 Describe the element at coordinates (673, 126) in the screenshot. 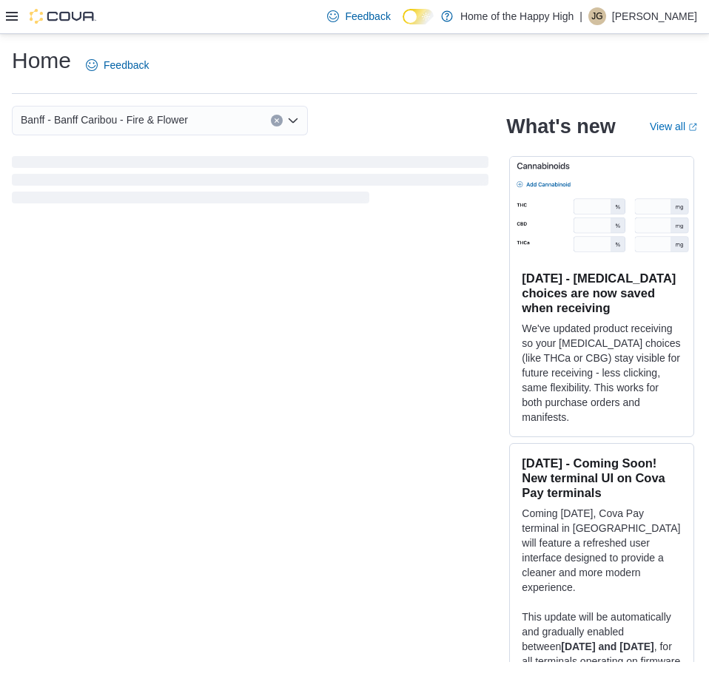

I see `a: View allExternal link` at that location.